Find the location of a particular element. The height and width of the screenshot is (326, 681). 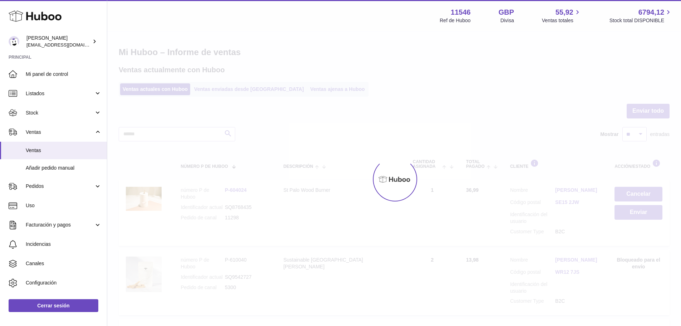

span: Ventas totales is located at coordinates (562, 20).